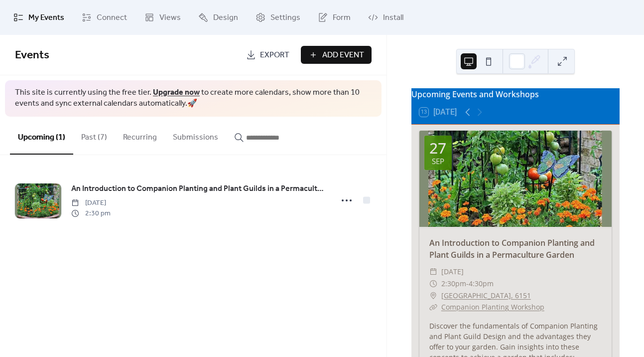  I want to click on span: My Events, so click(47, 18).